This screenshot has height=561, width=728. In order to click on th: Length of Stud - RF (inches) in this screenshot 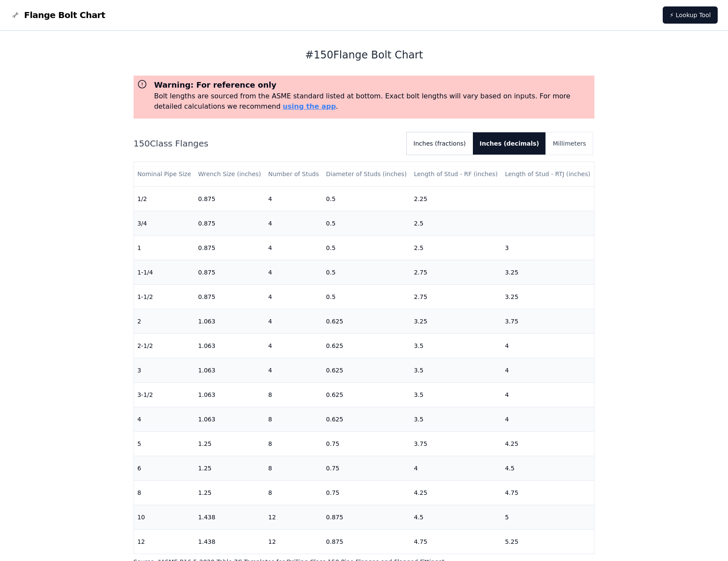, I will do `click(456, 174)`.